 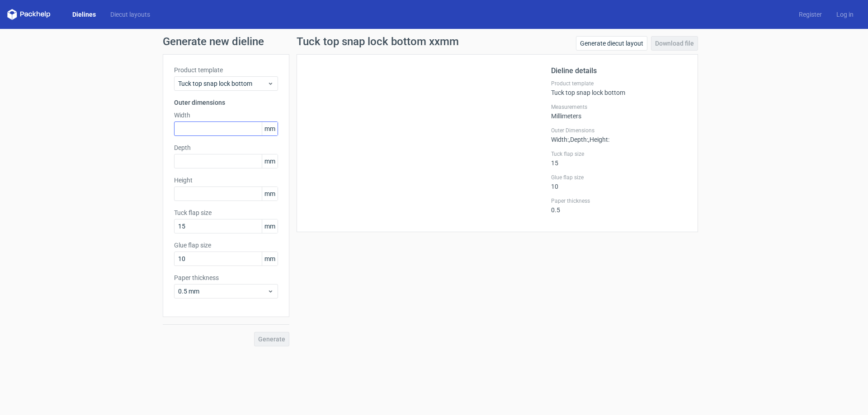 What do you see at coordinates (226, 115) in the screenshot?
I see `label: Width` at bounding box center [226, 115].